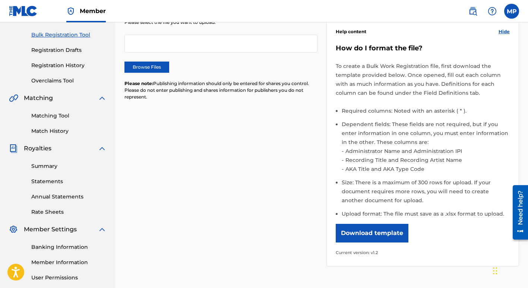  I want to click on li: Upload format: The file must save as a .xlsx format to upload., so click(426, 214).